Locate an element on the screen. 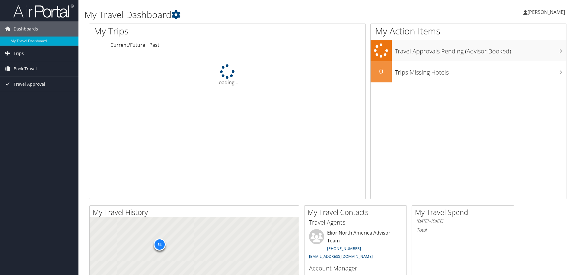 This screenshot has height=275, width=577. span: Dashboards is located at coordinates (26, 29).